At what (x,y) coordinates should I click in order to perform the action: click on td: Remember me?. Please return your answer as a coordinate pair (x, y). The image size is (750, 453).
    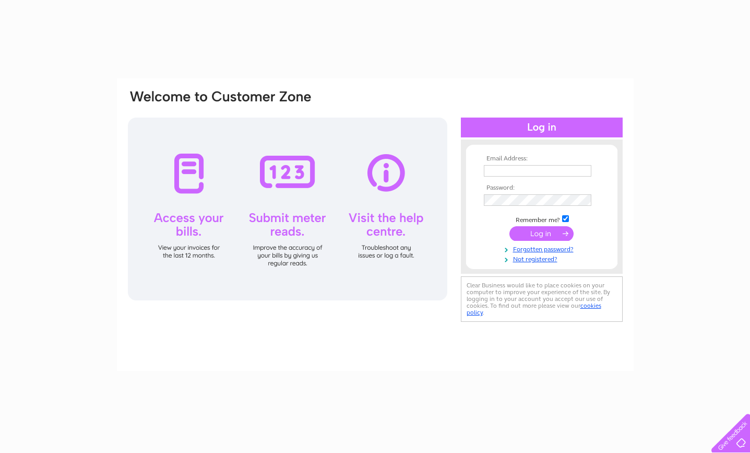
    Looking at the image, I should click on (542, 219).